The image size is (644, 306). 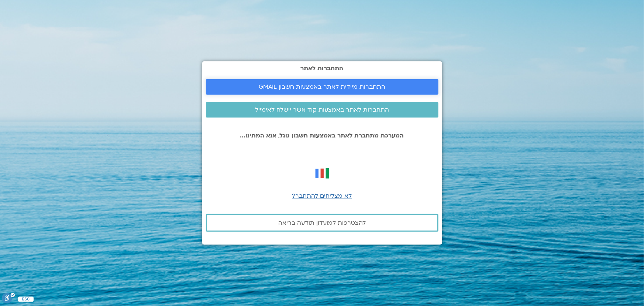 I want to click on span: התחברות לאתר באמצעות קוד אשר יישלח לאימייל, so click(x=322, y=110).